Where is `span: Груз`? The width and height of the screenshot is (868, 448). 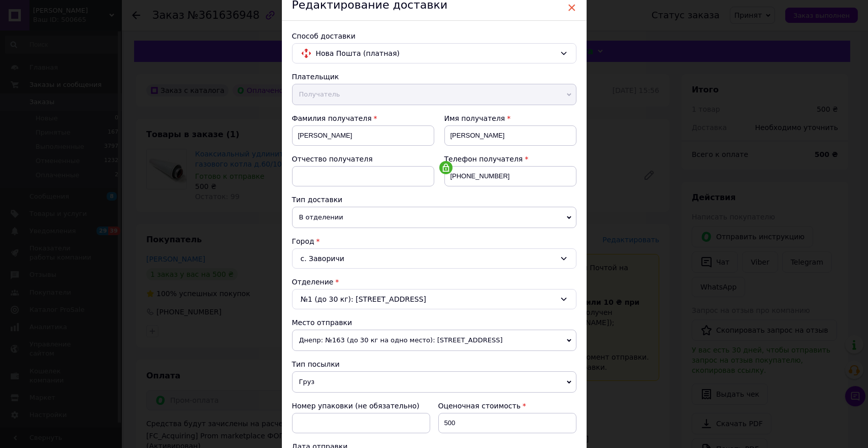
span: Груз is located at coordinates (434, 382).